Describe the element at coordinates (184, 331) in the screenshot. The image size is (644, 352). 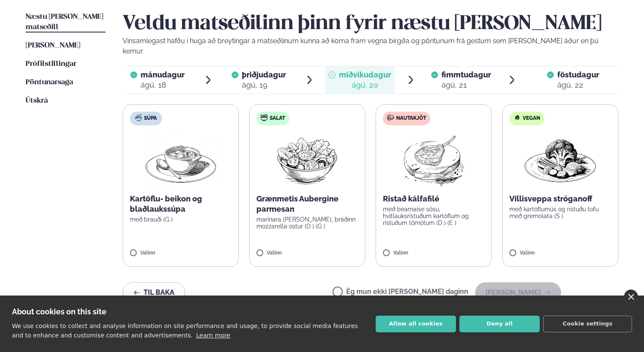
I see `p: We use cookies to collect and analyse information on site performance and usage, to provide socia...` at that location.